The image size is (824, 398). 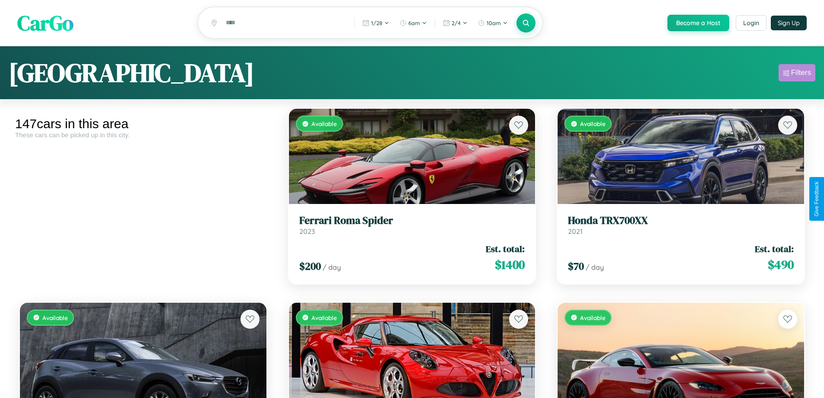 I want to click on div: Give Feedback, so click(x=817, y=199).